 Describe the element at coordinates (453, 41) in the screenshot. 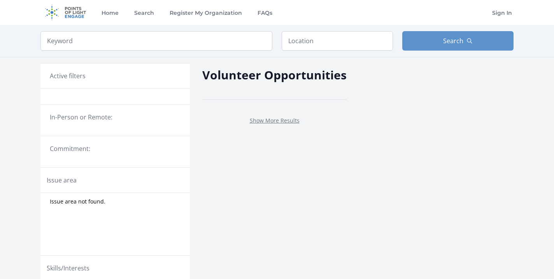

I see `span: Search` at that location.